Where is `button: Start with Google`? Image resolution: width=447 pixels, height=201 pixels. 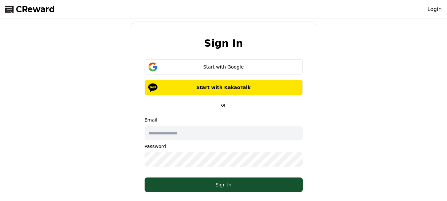
button: Start with Google is located at coordinates (224, 67).